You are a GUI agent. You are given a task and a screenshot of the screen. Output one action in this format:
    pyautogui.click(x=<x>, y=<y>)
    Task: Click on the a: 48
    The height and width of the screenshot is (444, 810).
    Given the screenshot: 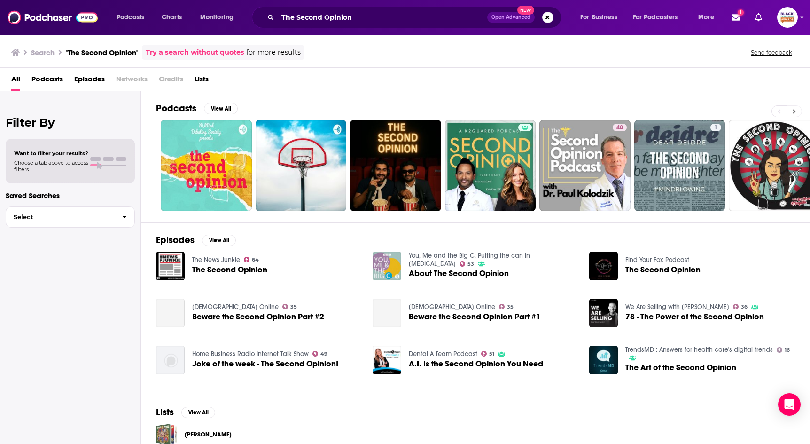 What is the action you would take?
    pyautogui.click(x=620, y=127)
    